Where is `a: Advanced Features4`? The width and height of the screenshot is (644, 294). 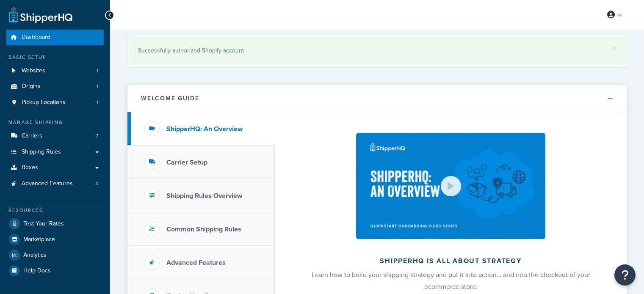
a: Advanced Features4 is located at coordinates (55, 183).